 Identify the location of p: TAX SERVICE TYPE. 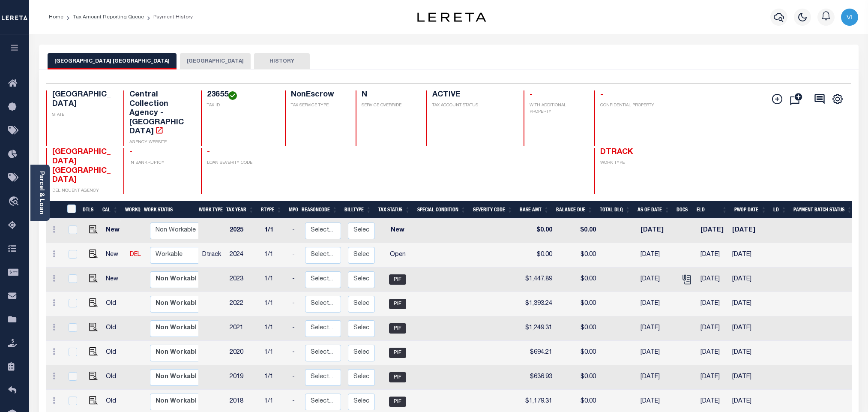
(318, 105).